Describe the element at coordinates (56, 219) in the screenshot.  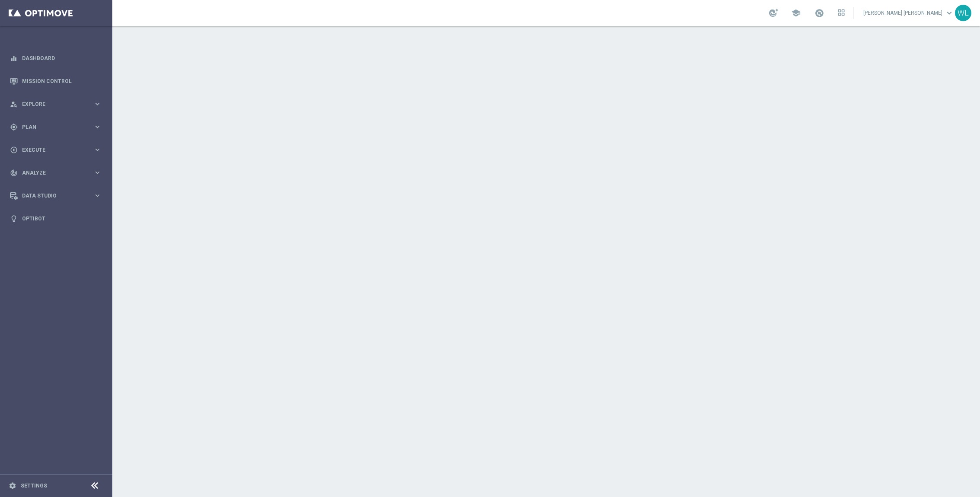
I see `button: lightbulb Optibot` at that location.